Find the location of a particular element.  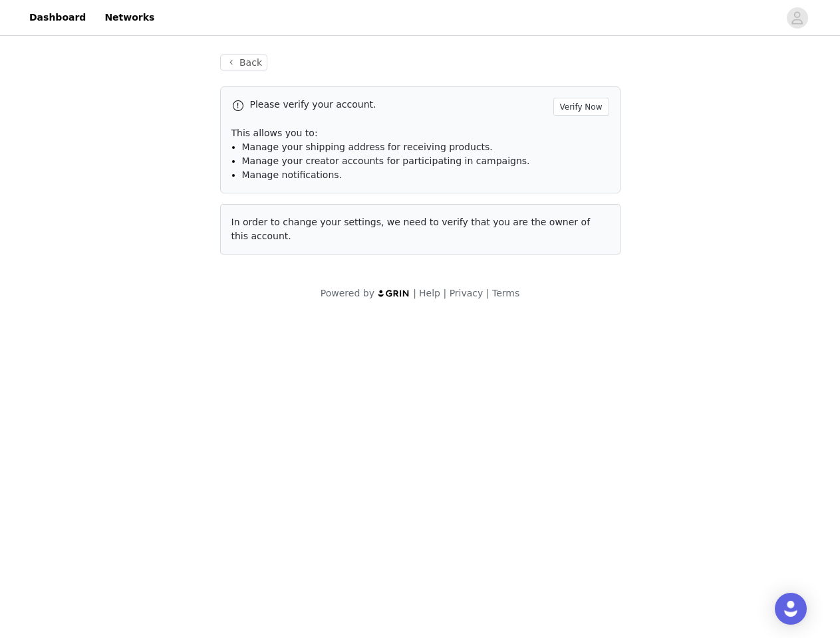

button: Back is located at coordinates (244, 62).